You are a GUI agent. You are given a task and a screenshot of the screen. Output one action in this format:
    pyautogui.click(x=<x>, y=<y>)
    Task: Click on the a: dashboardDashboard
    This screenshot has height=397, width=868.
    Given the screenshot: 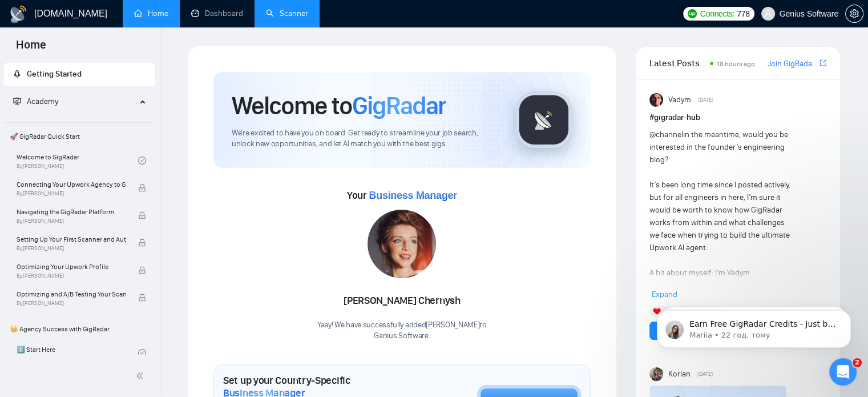 What is the action you would take?
    pyautogui.click(x=217, y=13)
    